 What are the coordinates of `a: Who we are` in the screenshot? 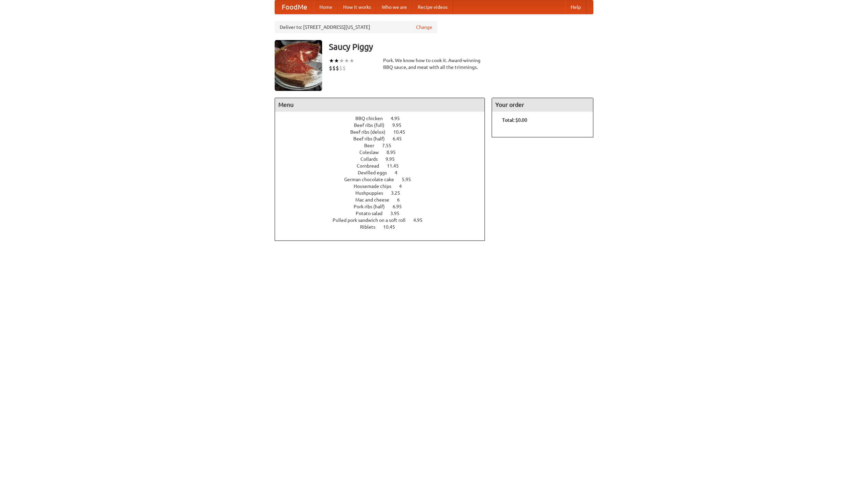 It's located at (395, 7).